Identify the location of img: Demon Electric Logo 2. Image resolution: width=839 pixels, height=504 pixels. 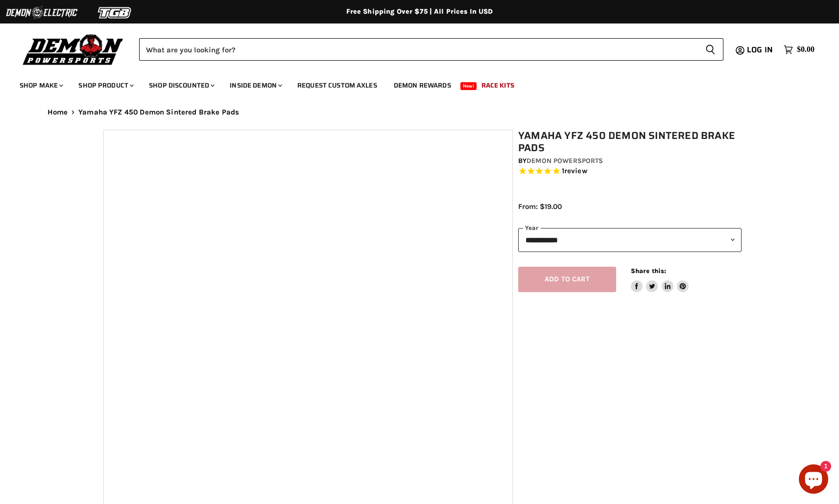
(42, 13).